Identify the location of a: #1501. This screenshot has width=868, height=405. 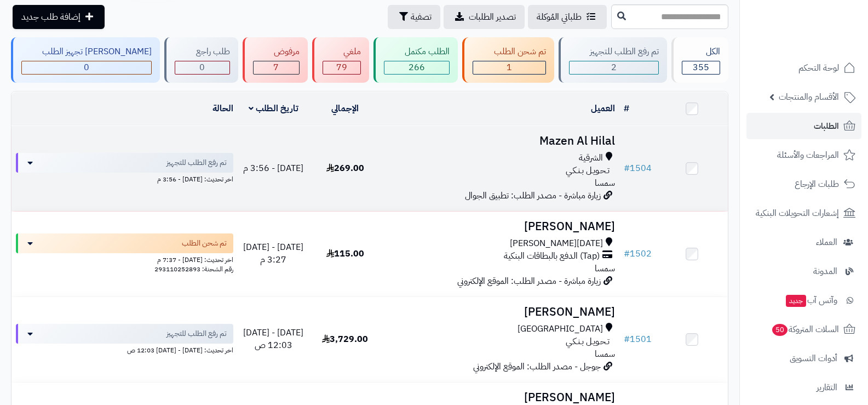
(637, 339).